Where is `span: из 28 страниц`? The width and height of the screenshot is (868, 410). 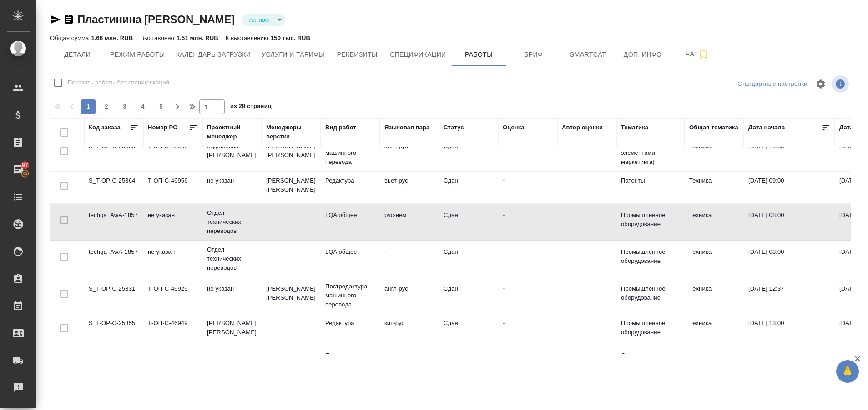 span: из 28 страниц is located at coordinates (251, 107).